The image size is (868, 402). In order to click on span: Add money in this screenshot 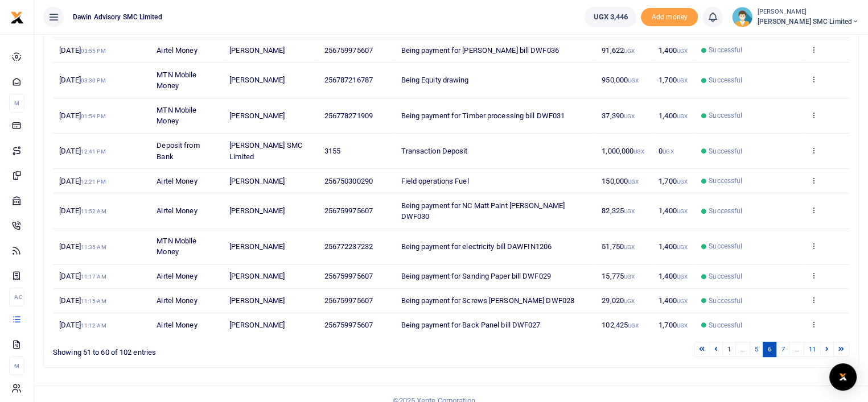, I will do `click(669, 17)`.